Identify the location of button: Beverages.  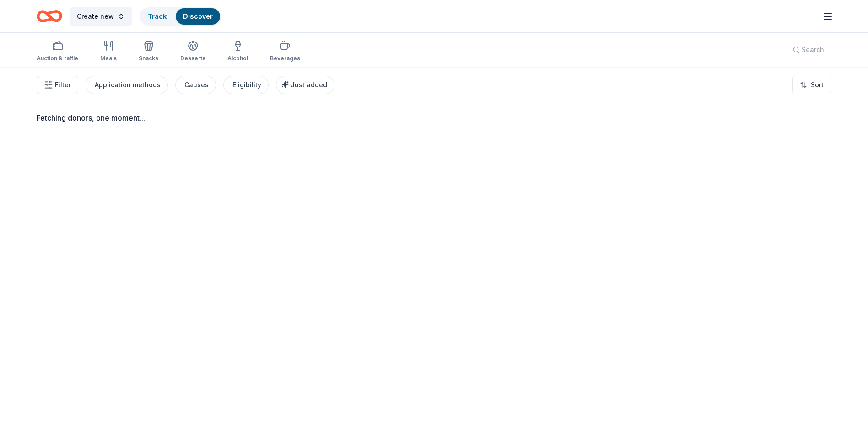
(285, 52).